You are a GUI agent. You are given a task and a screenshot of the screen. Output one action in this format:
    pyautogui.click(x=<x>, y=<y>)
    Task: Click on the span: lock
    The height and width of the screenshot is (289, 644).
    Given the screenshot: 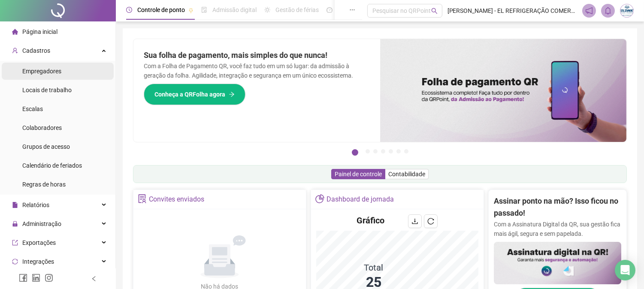 What is the action you would take?
    pyautogui.click(x=15, y=223)
    